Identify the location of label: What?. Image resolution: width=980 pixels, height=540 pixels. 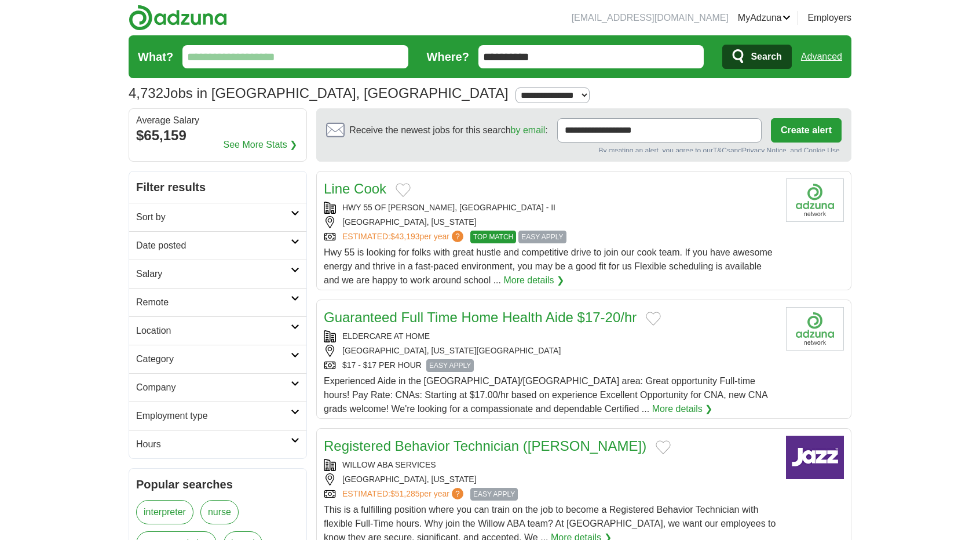
(155, 57).